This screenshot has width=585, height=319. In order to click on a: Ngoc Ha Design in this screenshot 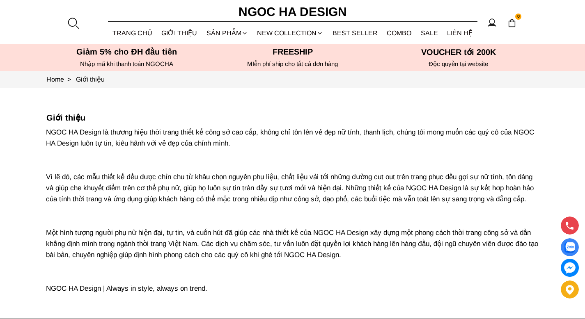, I will do `click(293, 12)`.